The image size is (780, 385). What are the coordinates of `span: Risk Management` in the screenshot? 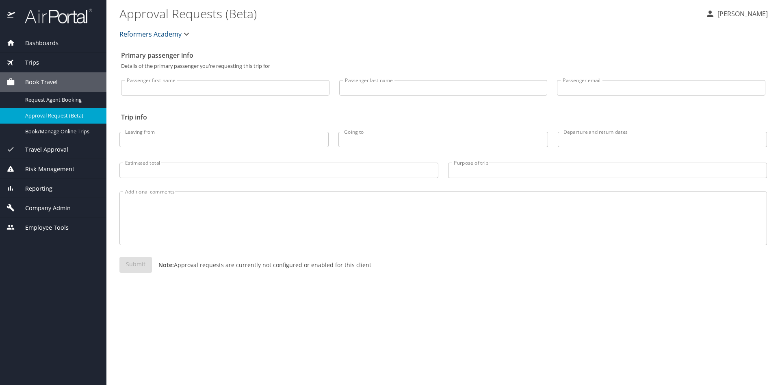 It's located at (45, 169).